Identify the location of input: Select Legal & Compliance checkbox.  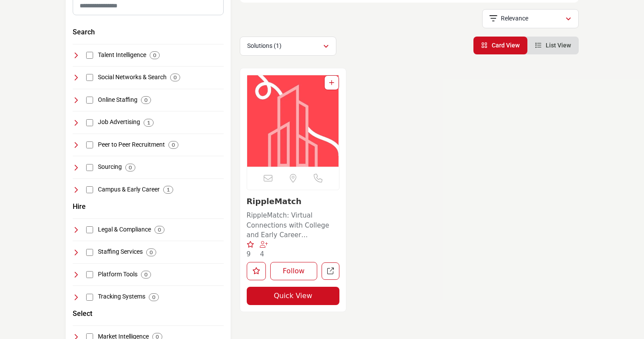
(89, 230).